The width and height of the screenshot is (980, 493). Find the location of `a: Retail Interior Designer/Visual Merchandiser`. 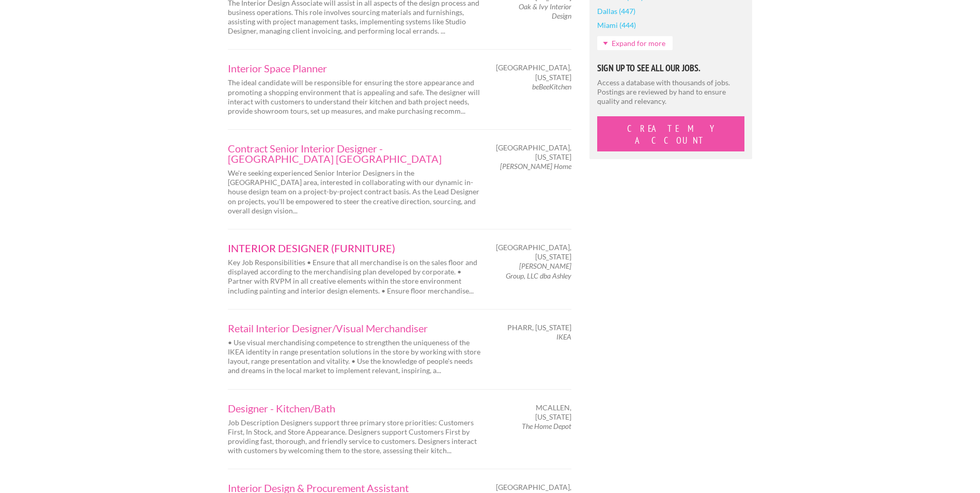

a: Retail Interior Designer/Visual Merchandiser is located at coordinates (355, 328).